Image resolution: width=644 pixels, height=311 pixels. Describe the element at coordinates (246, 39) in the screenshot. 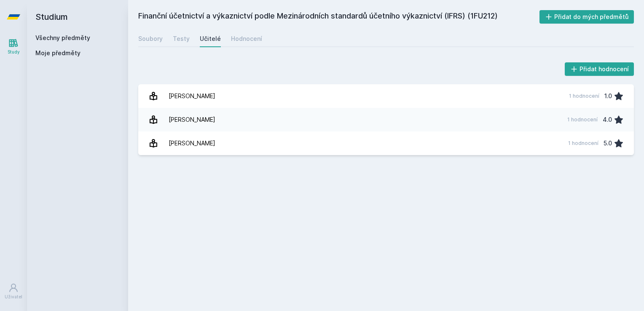

I see `div: Hodnocení` at that location.